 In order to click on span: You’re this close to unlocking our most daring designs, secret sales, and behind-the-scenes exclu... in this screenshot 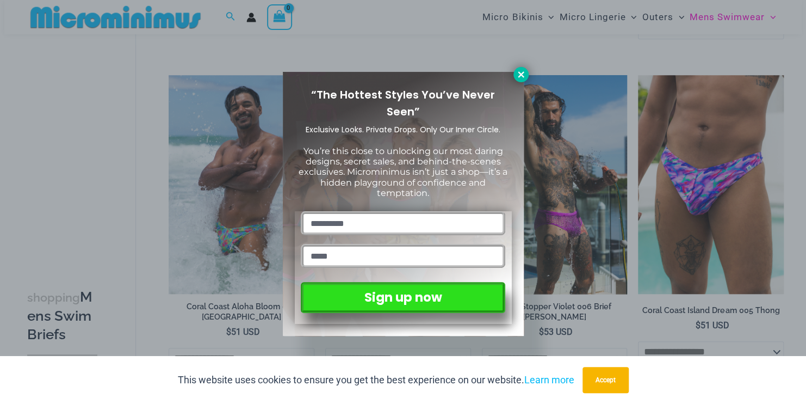, I will do `click(403, 172)`.